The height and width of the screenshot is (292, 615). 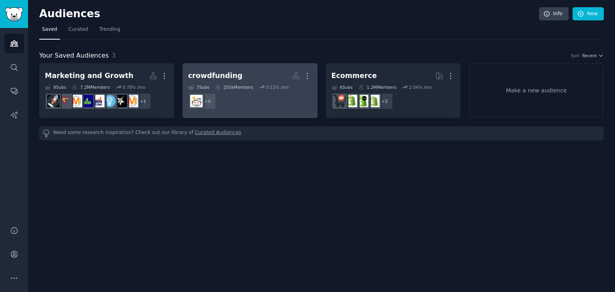 I want to click on div: crowdfunding, so click(x=215, y=76).